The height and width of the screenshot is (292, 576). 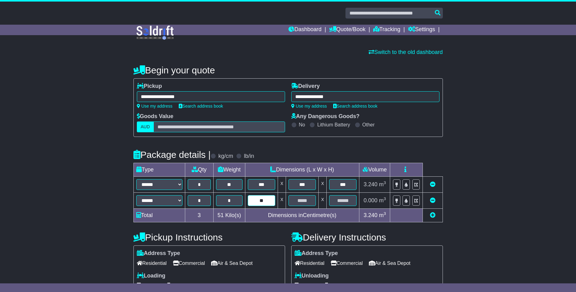 I want to click on a: Switch to the old dashboard, so click(x=406, y=52).